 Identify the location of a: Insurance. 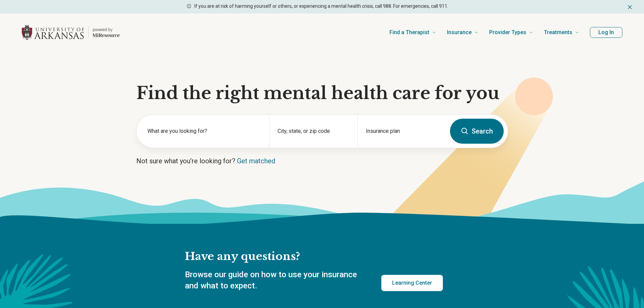
(462, 33).